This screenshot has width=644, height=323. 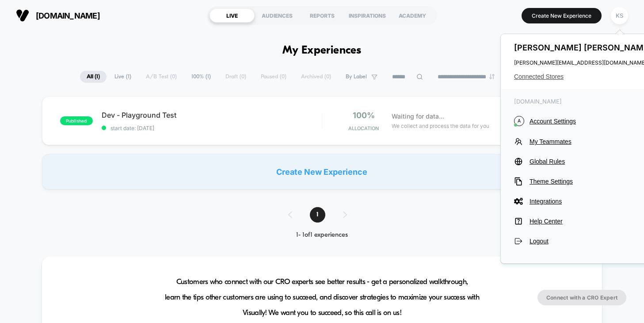 What do you see at coordinates (367, 16) in the screenshot?
I see `div: INSPIRATIONS` at bounding box center [367, 16].